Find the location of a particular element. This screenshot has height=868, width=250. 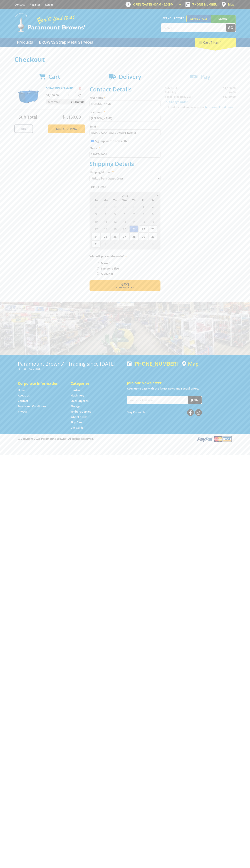

span: Cart is located at coordinates (54, 76).